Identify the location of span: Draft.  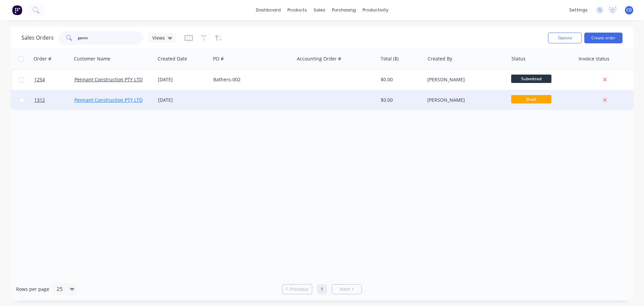
(532, 99).